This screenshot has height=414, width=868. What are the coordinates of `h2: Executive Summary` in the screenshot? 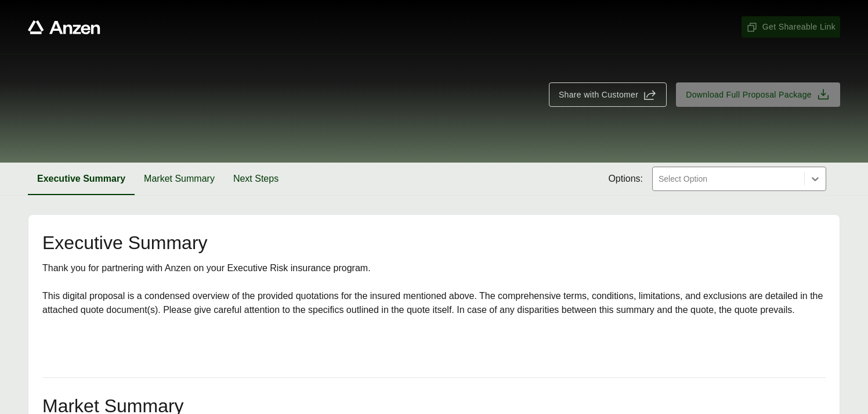 It's located at (434, 242).